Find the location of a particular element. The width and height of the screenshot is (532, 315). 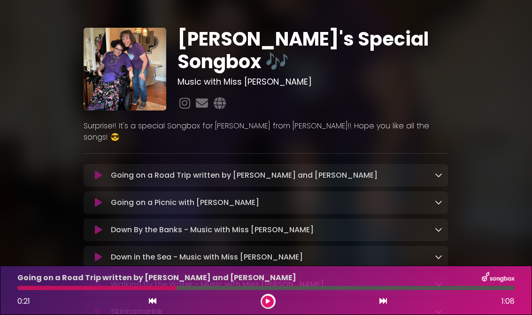

span: 1:08 is located at coordinates (508, 301).